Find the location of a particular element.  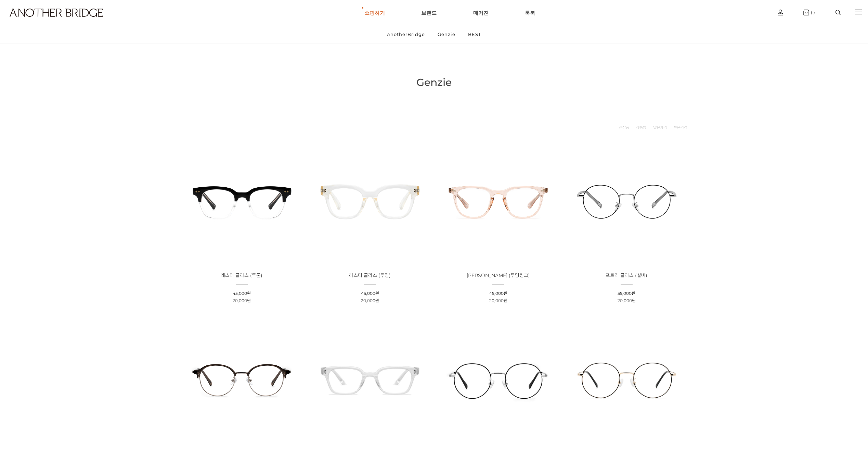

span: 포트리 글라스 (실버) is located at coordinates (626, 275).